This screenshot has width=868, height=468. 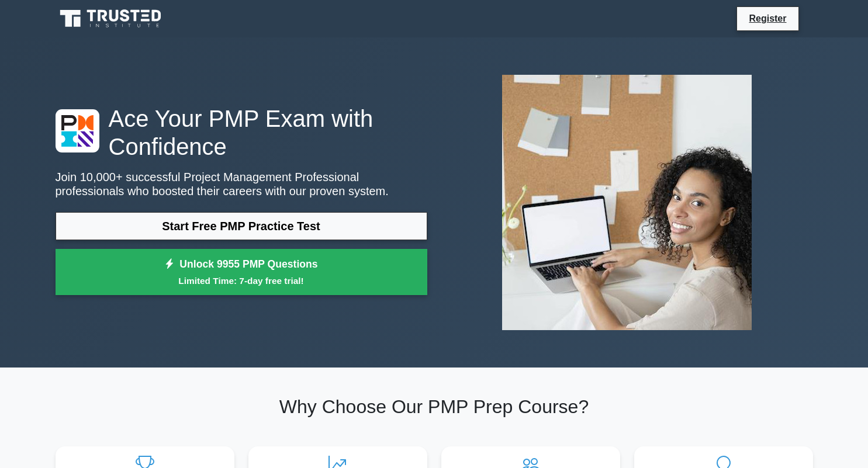 What do you see at coordinates (242, 184) in the screenshot?
I see `p: Join 10,000+ successful Project Management Professional professionals who boosted their careers w...` at bounding box center [242, 184].